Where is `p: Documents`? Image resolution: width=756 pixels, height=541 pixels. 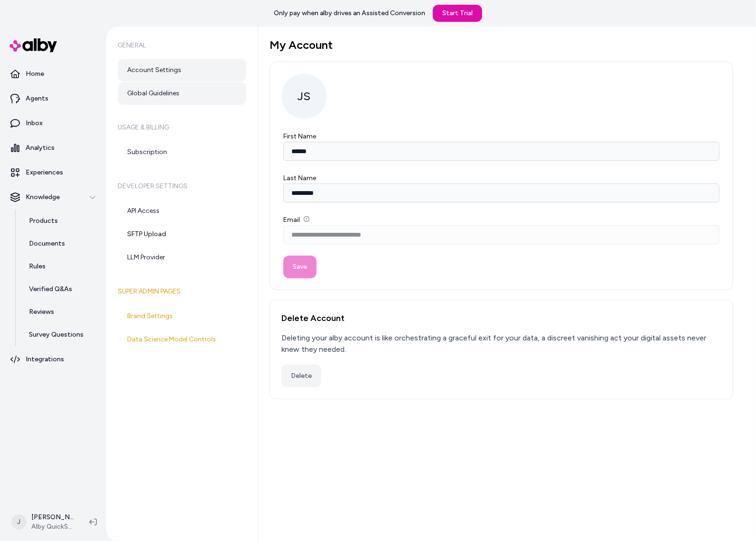 p: Documents is located at coordinates (47, 244).